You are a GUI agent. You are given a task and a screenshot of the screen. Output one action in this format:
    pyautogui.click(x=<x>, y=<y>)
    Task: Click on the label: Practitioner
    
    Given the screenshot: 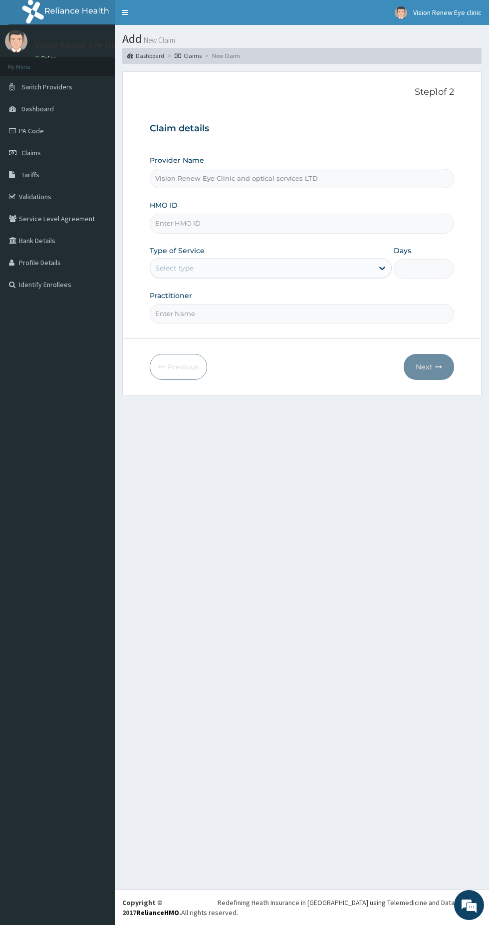 What is the action you would take?
    pyautogui.click(x=171, y=295)
    